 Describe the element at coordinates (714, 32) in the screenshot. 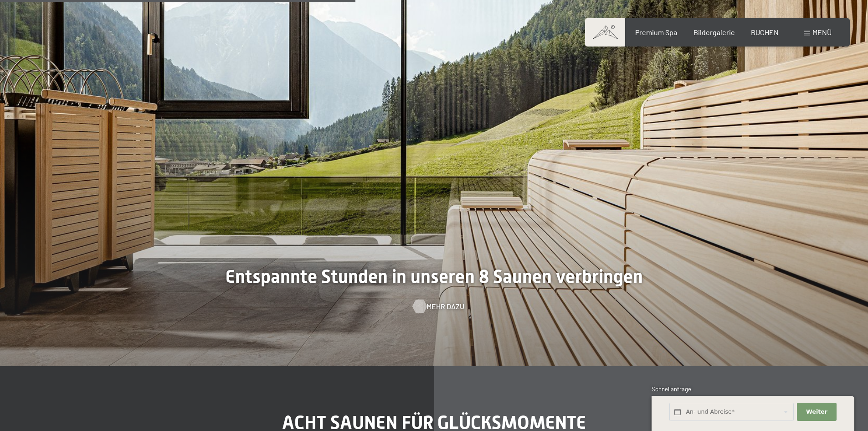

I see `a: Bildergalerie` at that location.